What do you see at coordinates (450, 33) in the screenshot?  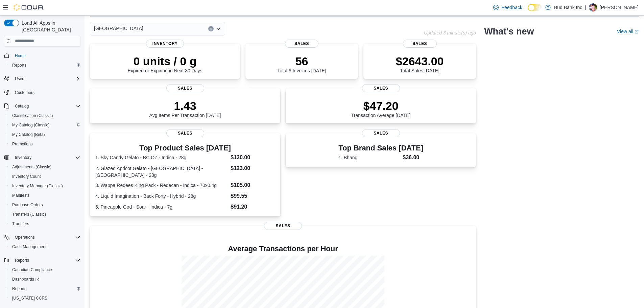 I see `p: Updated 3 minute(s) ago` at bounding box center [450, 33].